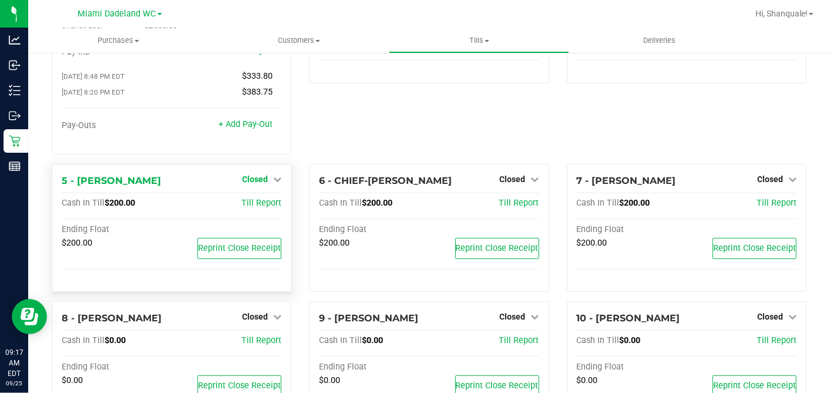 The height and width of the screenshot is (393, 830). Describe the element at coordinates (659, 41) in the screenshot. I see `span: Deliveries` at that location.